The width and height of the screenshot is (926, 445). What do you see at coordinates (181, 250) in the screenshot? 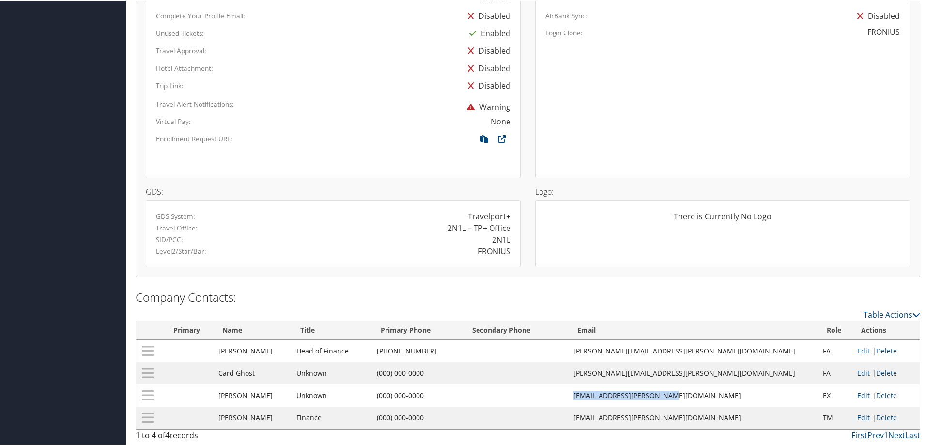
I see `label: Level2/Star/Bar:` at bounding box center [181, 250].